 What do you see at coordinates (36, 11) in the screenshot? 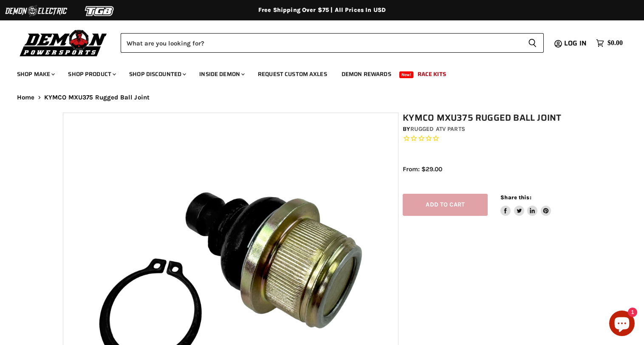
I see `img: Demon Electric Logo 2` at bounding box center [36, 11].